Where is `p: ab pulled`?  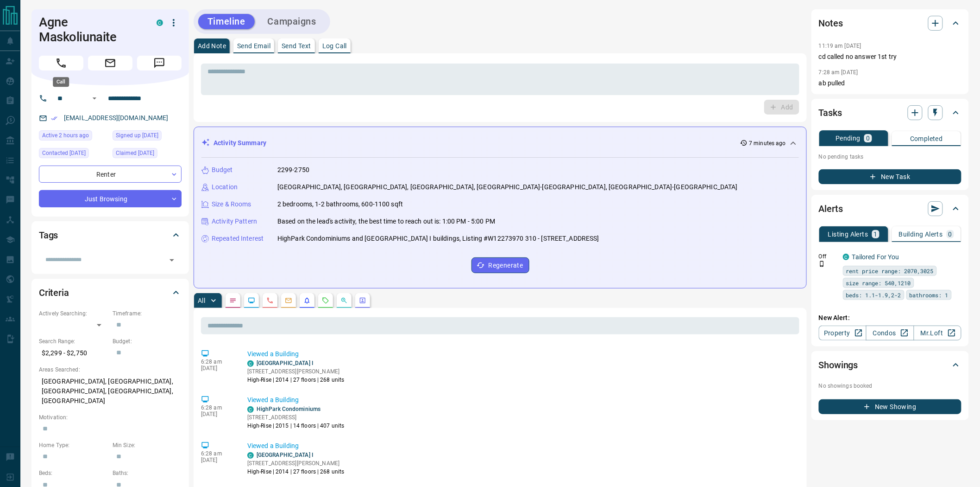 p: ab pulled is located at coordinates (890, 83).